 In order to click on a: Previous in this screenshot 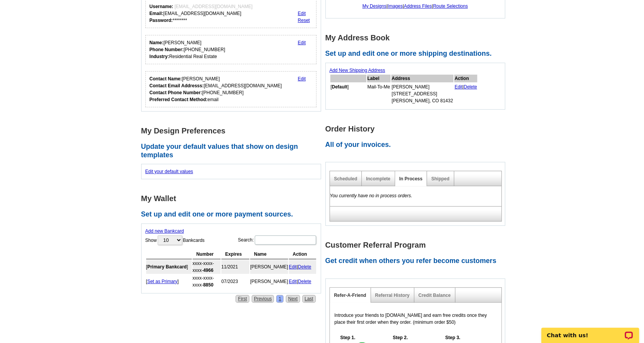, I will do `click(263, 299)`.